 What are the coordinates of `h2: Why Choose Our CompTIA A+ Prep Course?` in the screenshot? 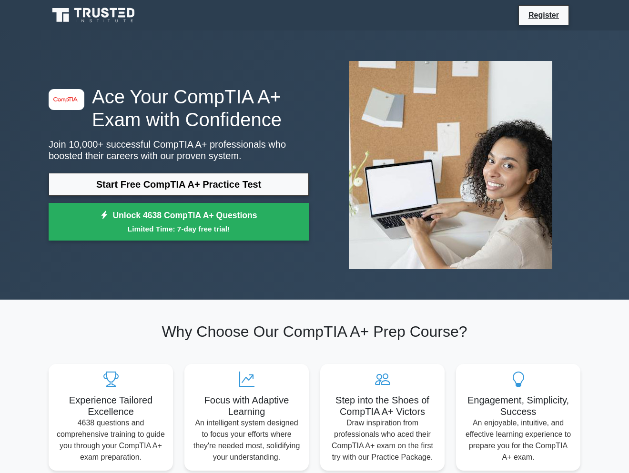 It's located at (314, 331).